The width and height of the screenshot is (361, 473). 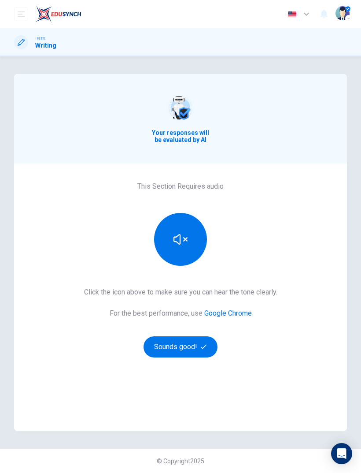 What do you see at coordinates (181, 186) in the screenshot?
I see `h6: This Section Requires audio` at bounding box center [181, 186].